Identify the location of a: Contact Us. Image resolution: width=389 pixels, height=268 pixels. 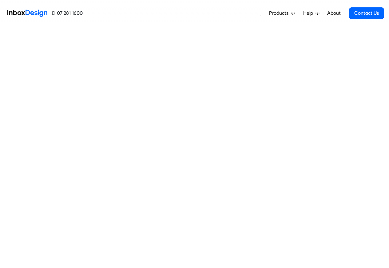
(366, 13).